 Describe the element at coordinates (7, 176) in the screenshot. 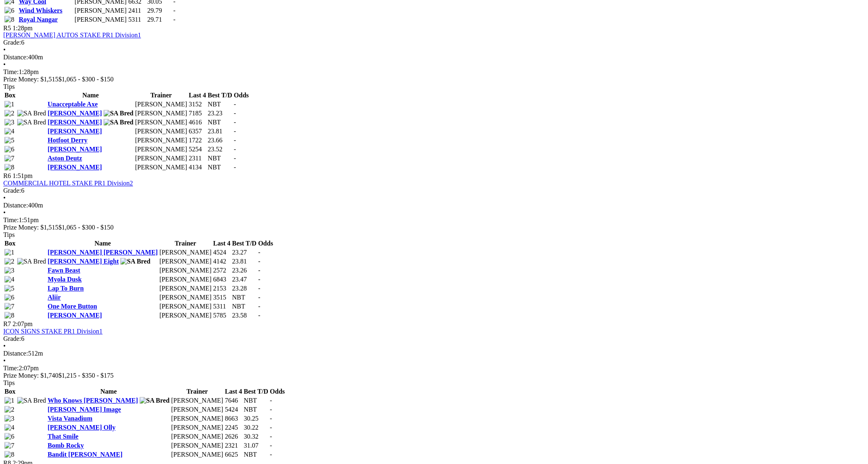

I see `span: R6` at that location.